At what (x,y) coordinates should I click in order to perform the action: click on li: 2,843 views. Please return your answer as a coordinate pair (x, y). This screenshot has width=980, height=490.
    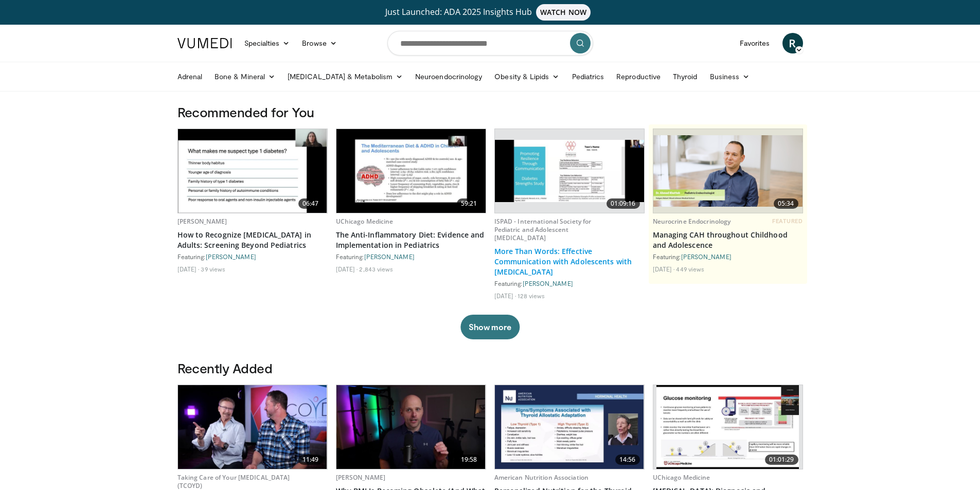
    Looking at the image, I should click on (376, 269).